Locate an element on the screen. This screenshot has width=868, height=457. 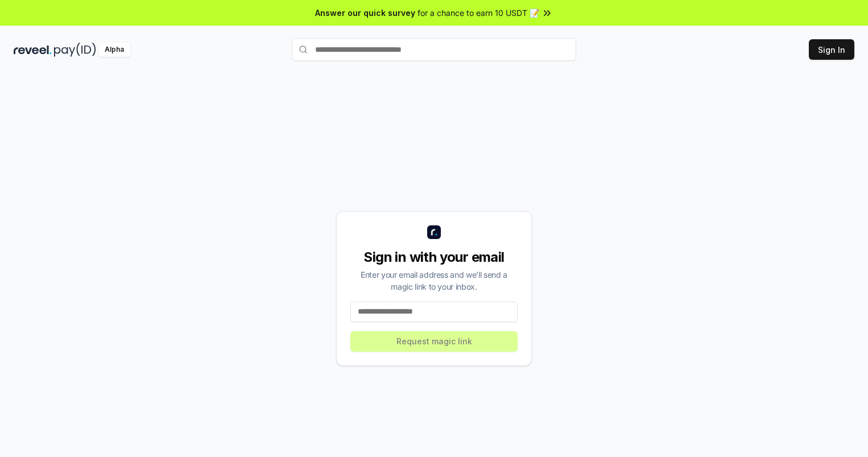
span: for a chance to earn 10 USDT 📝 is located at coordinates (478, 12).